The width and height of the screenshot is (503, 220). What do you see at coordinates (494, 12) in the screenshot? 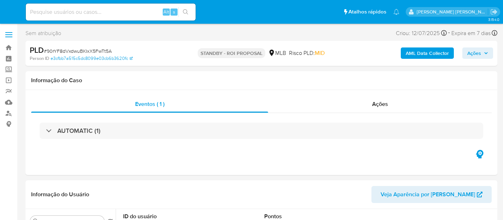
I see `a: Sair` at bounding box center [494, 12].